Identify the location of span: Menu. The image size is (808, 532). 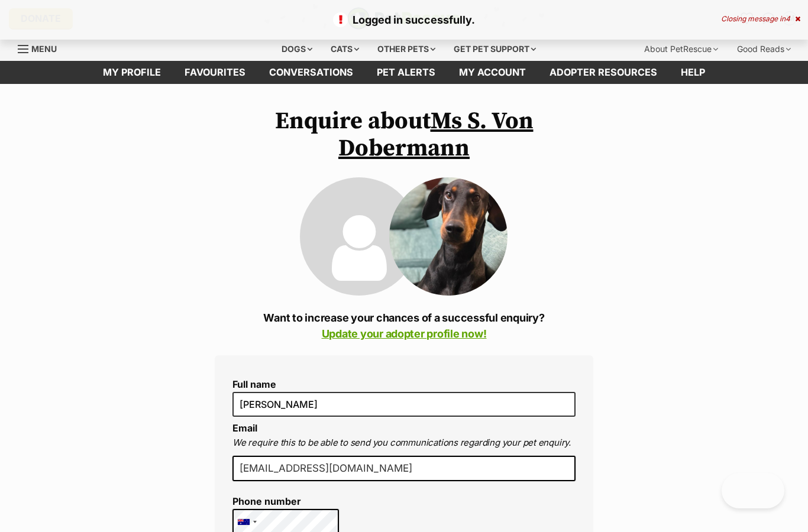
(44, 48).